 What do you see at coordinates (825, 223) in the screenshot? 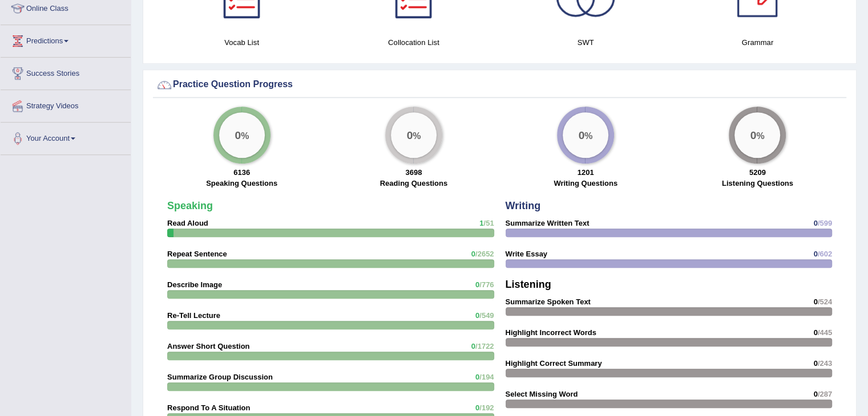
I see `span: /599` at bounding box center [825, 223].